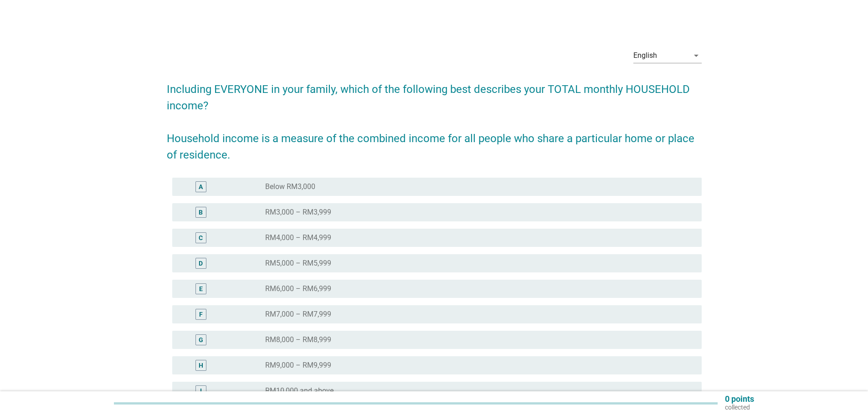 This screenshot has width=868, height=415. Describe the element at coordinates (740, 407) in the screenshot. I see `p: collected` at that location.